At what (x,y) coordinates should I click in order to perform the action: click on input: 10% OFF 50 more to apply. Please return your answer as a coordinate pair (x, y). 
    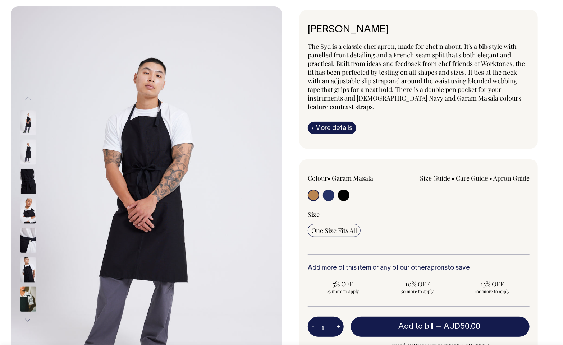
    Looking at the image, I should click on (418, 287).